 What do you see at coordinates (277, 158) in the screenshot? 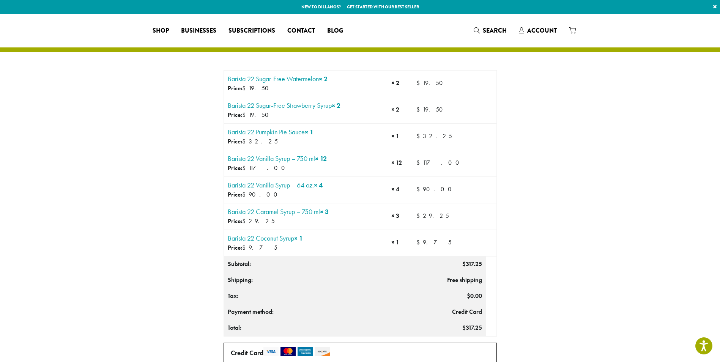
I see `a: Barista 22 Vanilla Syrup – 750 ml× 12` at bounding box center [277, 158].